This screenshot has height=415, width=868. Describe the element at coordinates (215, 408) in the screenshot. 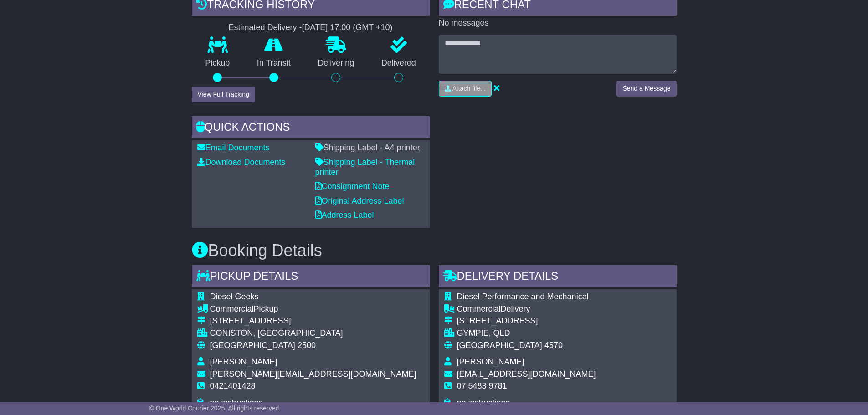

I see `span: © One World Courier 2025. All rights reserved.` at that location.